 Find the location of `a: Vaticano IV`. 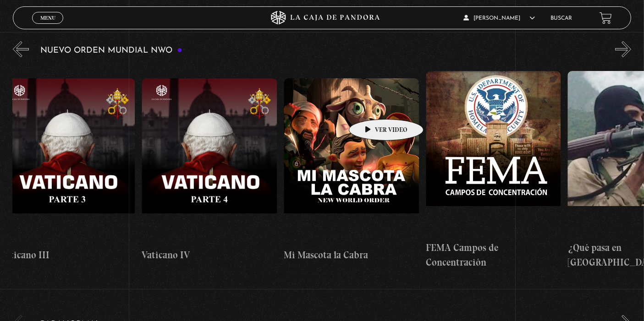

a: Vaticano IV is located at coordinates (209, 170).